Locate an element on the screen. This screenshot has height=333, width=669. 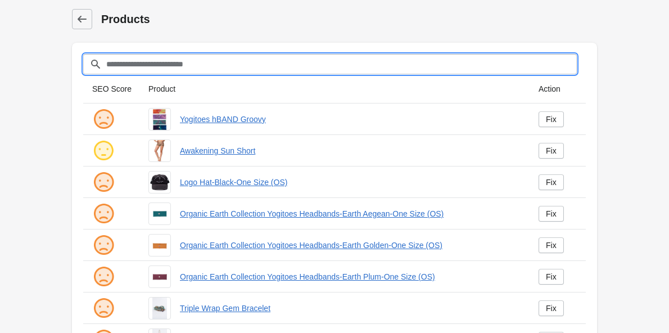
a: Triple Wrap Gem Bracelet is located at coordinates (350, 308).